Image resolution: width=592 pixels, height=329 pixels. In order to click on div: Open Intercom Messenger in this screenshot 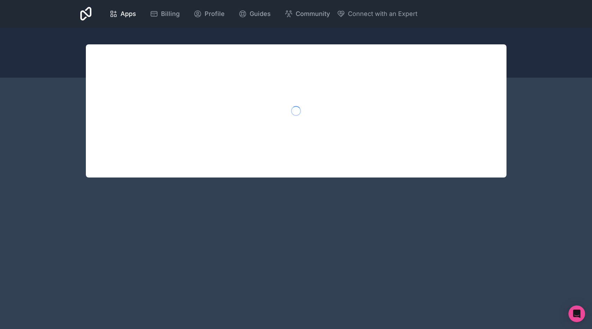, I will do `click(577, 313)`.